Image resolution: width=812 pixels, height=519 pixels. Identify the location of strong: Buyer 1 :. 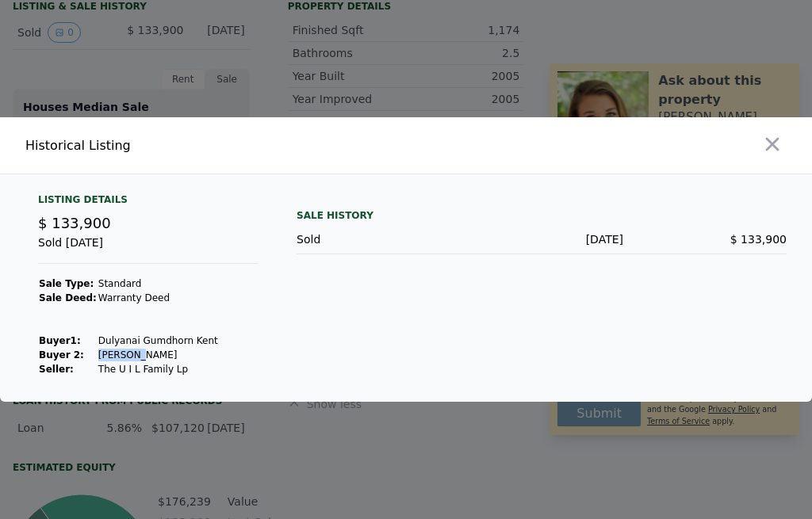
(60, 341).